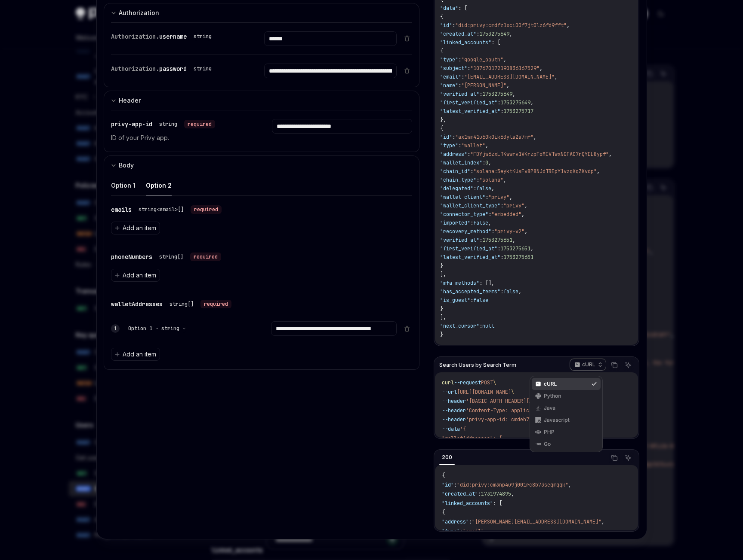 Image resolution: width=743 pixels, height=560 pixels. Describe the element at coordinates (482, 59) in the screenshot. I see `span: "google_oauth"` at that location.